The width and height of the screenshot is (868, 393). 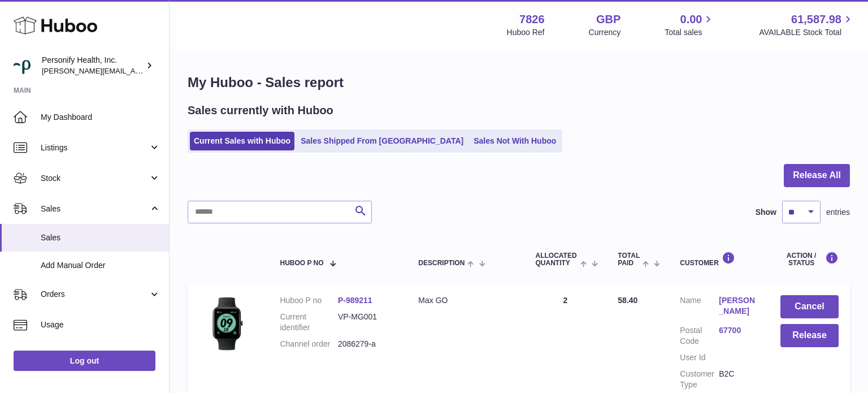 What do you see at coordinates (526, 32) in the screenshot?
I see `div: Huboo Ref` at bounding box center [526, 32].